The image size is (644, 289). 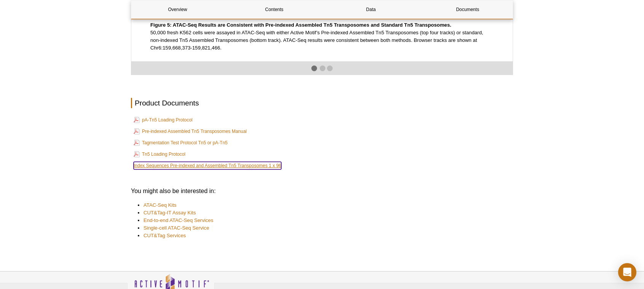 What do you see at coordinates (207, 166) in the screenshot?
I see `a: Index Sequences Pre-indexed and Assembled Tn5 Transposomes 1 x 96` at bounding box center [207, 166].